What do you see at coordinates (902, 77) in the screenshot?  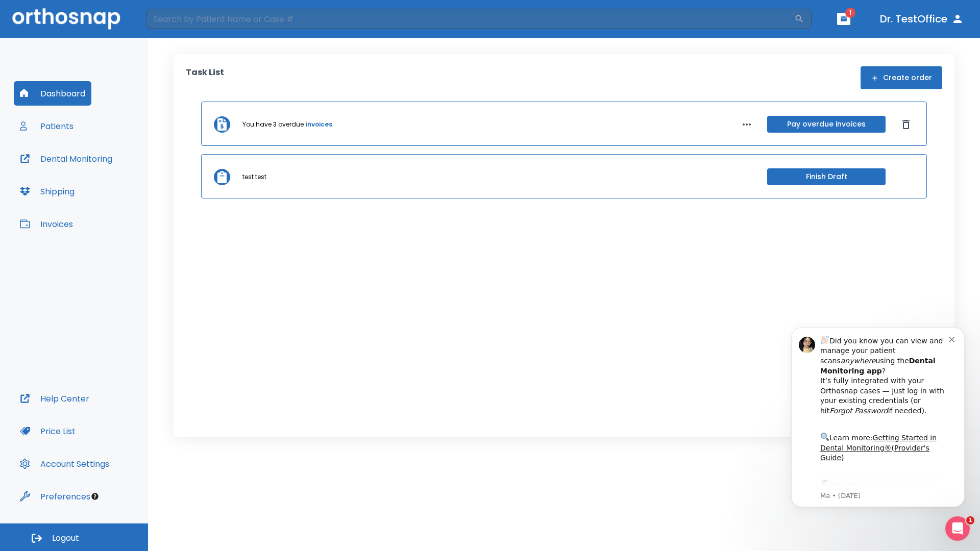 I see `button: Create order` at bounding box center [902, 77].